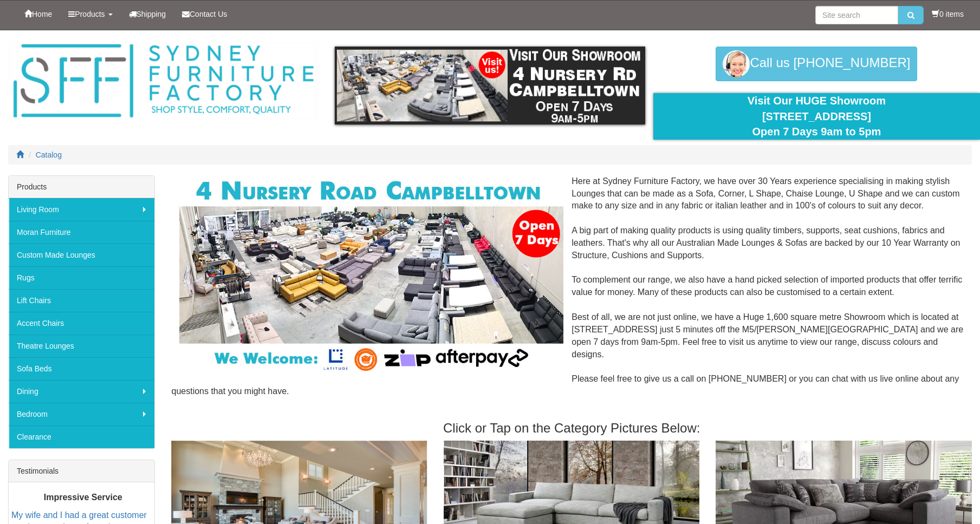 The image size is (980, 524). I want to click on a: Products, so click(90, 14).